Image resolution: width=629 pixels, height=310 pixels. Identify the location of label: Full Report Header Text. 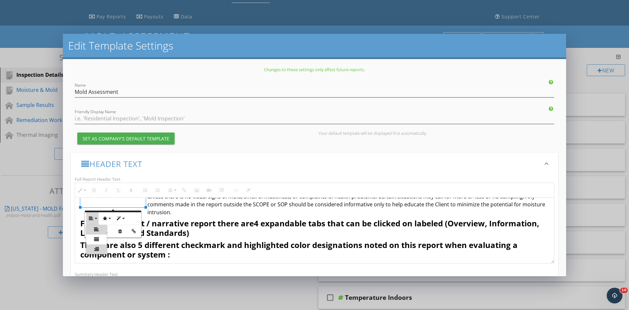
(98, 179).